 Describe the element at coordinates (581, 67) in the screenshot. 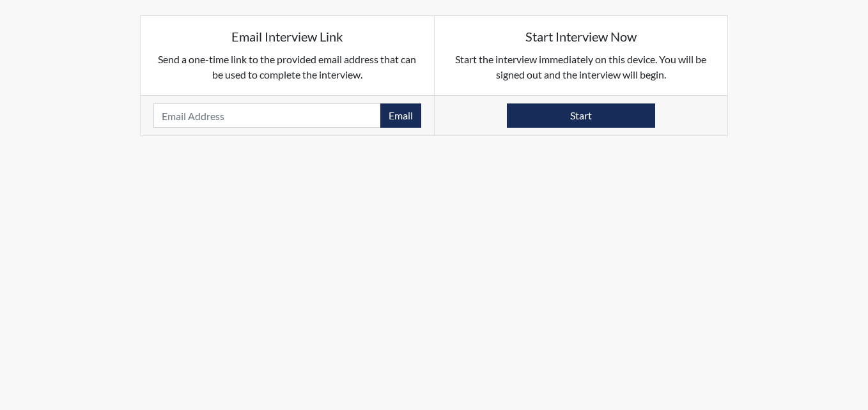

I see `p: Start the interview immediately on this device. You will be signed out and the interview will begin.` at that location.